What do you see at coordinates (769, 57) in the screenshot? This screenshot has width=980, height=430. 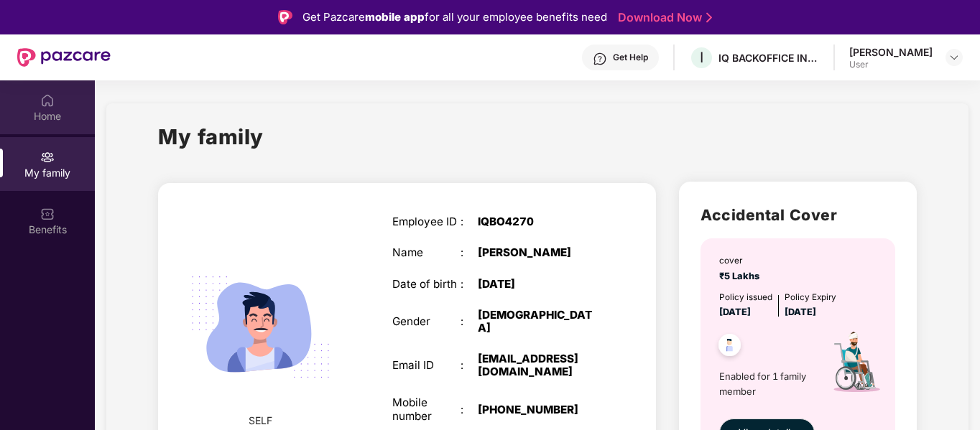 I see `div: IQ BACKOFFICE INDIA PRIVATE LIMITED` at bounding box center [769, 57].